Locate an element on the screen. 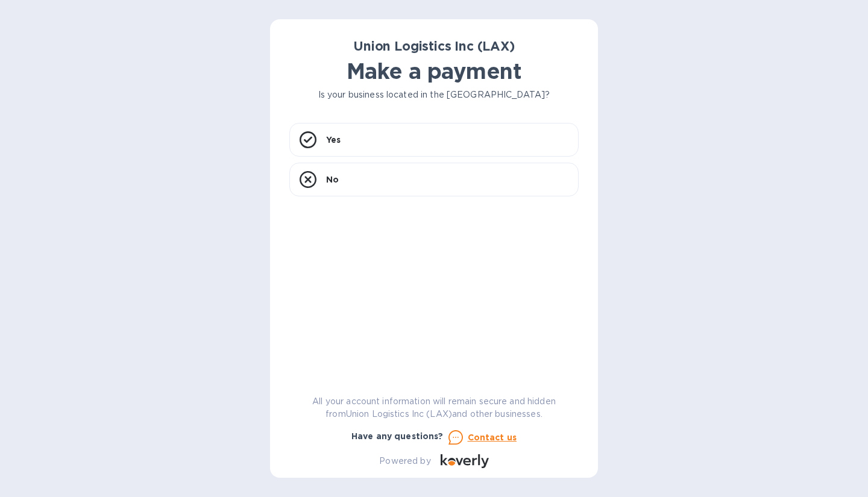 Image resolution: width=868 pixels, height=497 pixels. u: Contact us is located at coordinates (492, 437).